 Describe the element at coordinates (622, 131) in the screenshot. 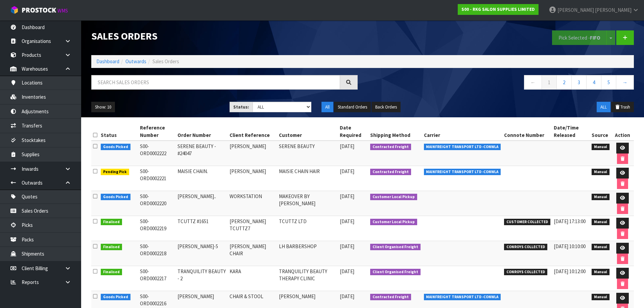

I see `th: Action` at that location.